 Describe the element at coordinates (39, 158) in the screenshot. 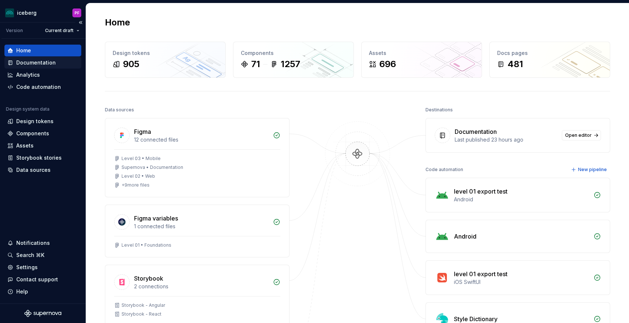

I see `div: Storybook stories` at that location.